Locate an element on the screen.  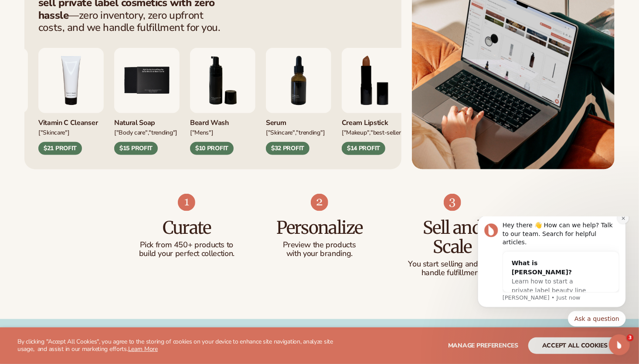
div: Beard Wash is located at coordinates (223, 120).